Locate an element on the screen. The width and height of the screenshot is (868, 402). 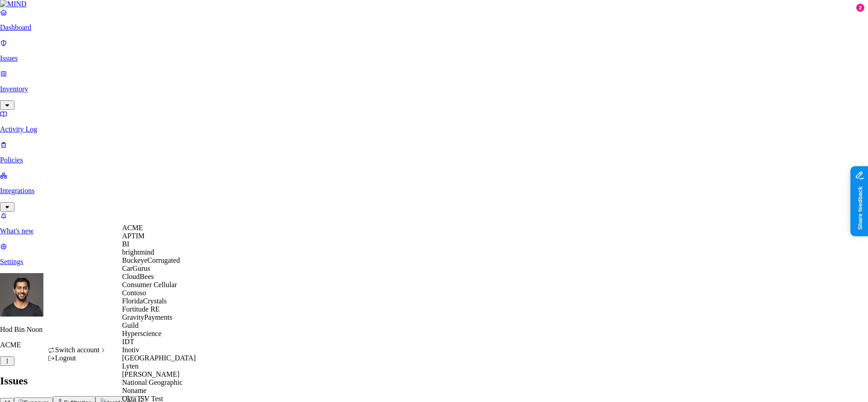
span: Noname is located at coordinates (135, 390).